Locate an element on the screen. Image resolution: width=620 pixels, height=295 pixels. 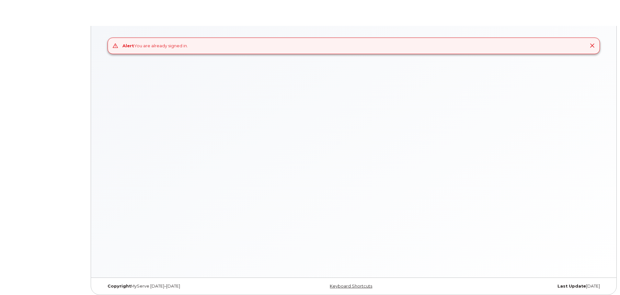
strong: Alert is located at coordinates (128, 46).